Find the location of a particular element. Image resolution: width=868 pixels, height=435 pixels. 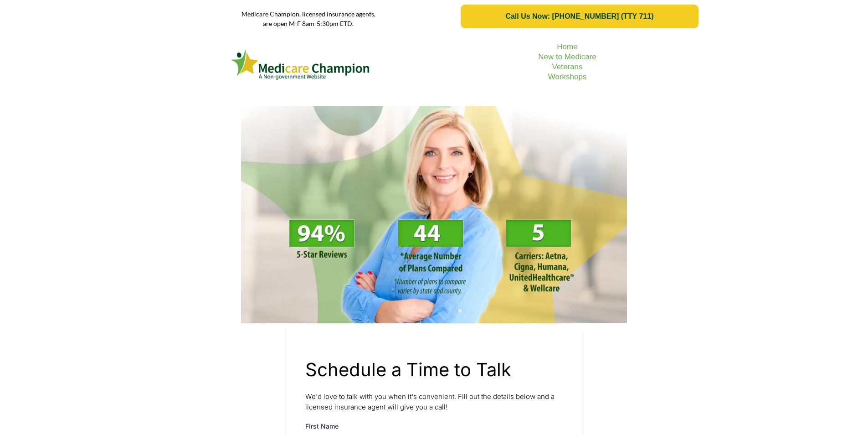

p: are open M-F 8am-5:30pm ETD. is located at coordinates (309, 23).